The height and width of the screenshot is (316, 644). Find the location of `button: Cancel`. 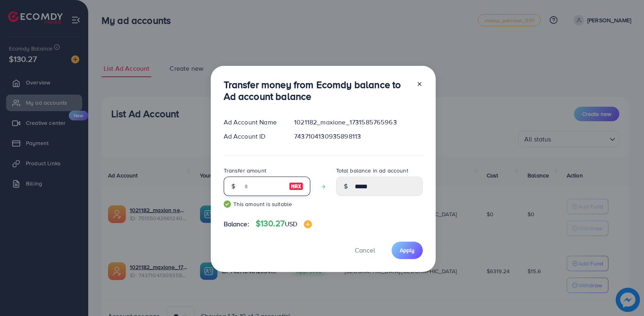

button: Cancel is located at coordinates (365, 250).